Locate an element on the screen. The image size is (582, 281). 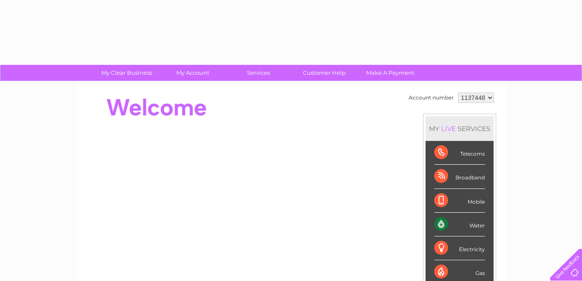
div: MY SERVICES is located at coordinates (459, 129).